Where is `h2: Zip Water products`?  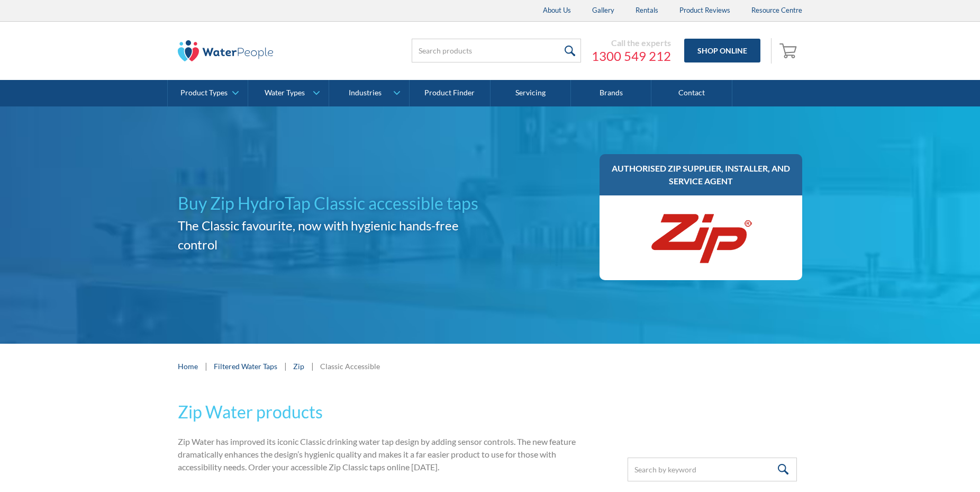
h2: Zip Water products is located at coordinates (386, 412).